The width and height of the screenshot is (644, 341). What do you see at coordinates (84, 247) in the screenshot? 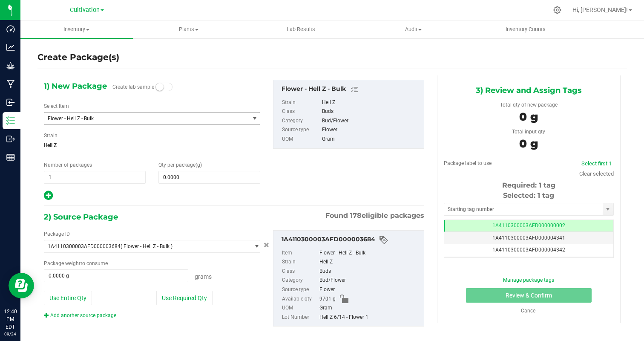
I see `span: 1A4110300003AFD000003684` at bounding box center [84, 247].